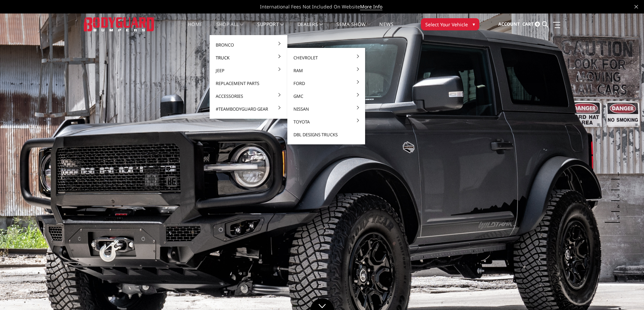 The width and height of the screenshot is (644, 310). What do you see at coordinates (627, 294) in the screenshot?
I see `div: Chat Widget` at bounding box center [627, 294].